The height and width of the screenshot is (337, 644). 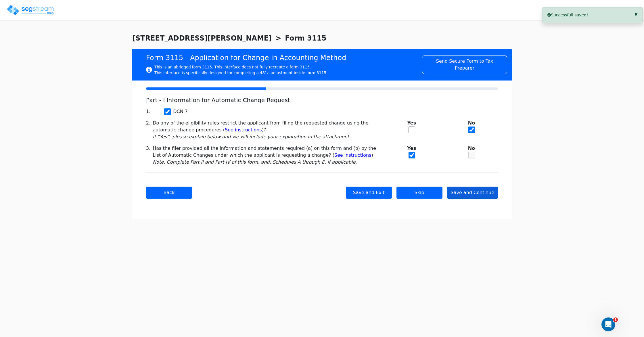 I want to click on div: Successfull saved!, so click(x=593, y=15).